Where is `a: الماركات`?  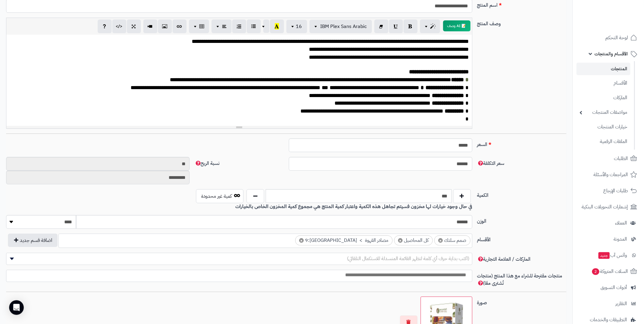
a: الماركات is located at coordinates (603, 98).